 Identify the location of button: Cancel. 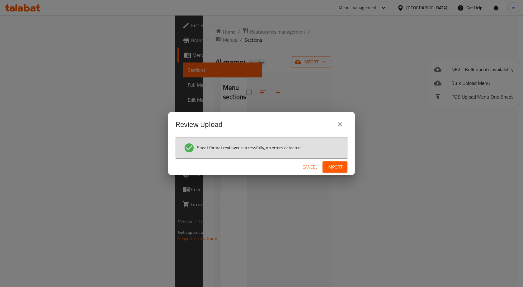
(310, 167).